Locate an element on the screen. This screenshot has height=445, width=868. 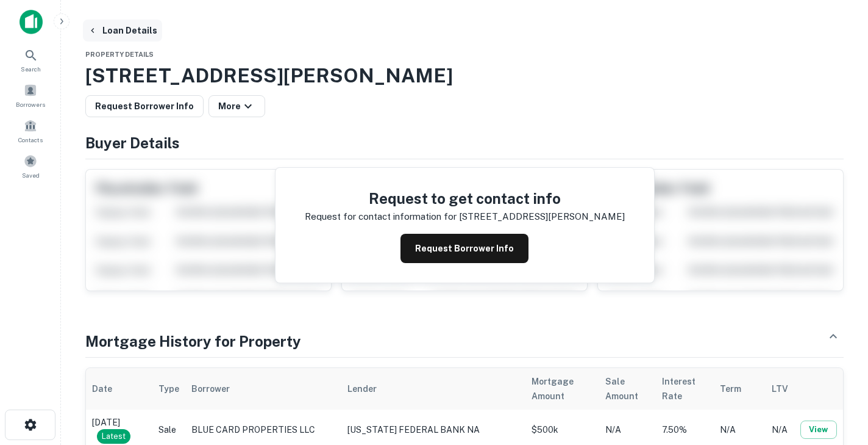
h4: Mortgage History for Property is located at coordinates (193, 341).